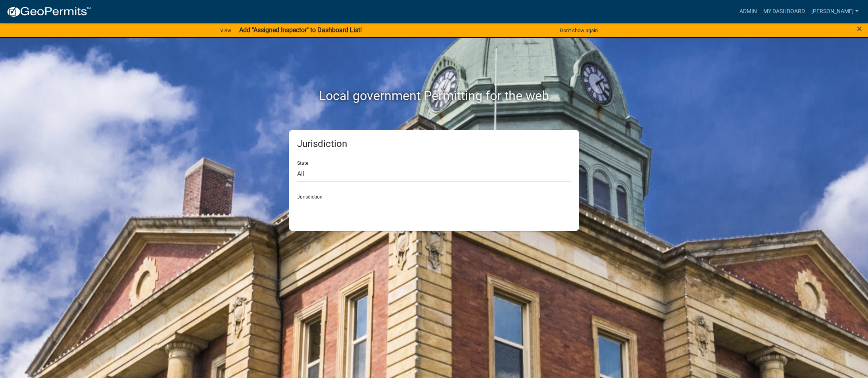  I want to click on a: View, so click(226, 30).